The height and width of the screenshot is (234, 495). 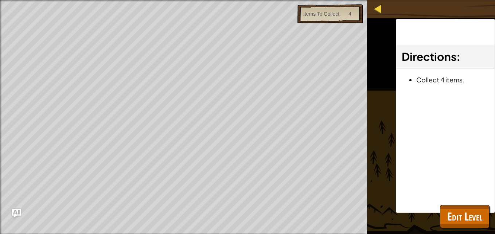 I want to click on span: Directions, so click(x=429, y=56).